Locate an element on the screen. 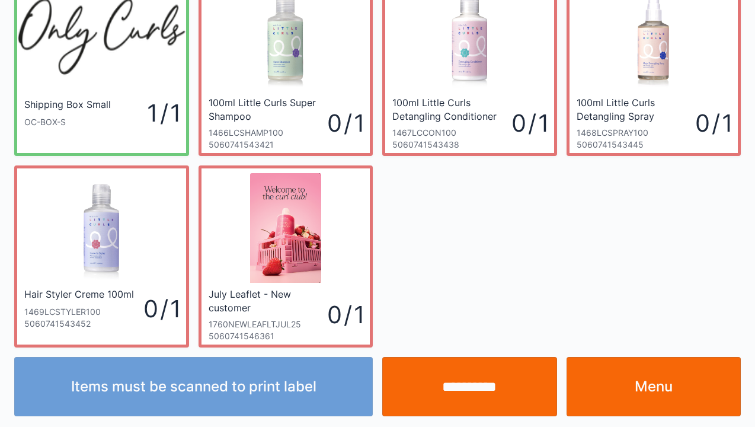 The image size is (755, 427). div: 5060741543421 is located at coordinates (268, 145).